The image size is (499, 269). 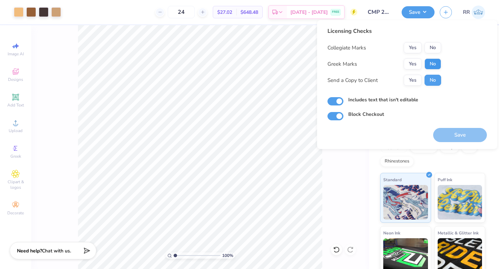 What do you see at coordinates (384, 31) in the screenshot?
I see `div: Licensing Checks` at bounding box center [384, 31].